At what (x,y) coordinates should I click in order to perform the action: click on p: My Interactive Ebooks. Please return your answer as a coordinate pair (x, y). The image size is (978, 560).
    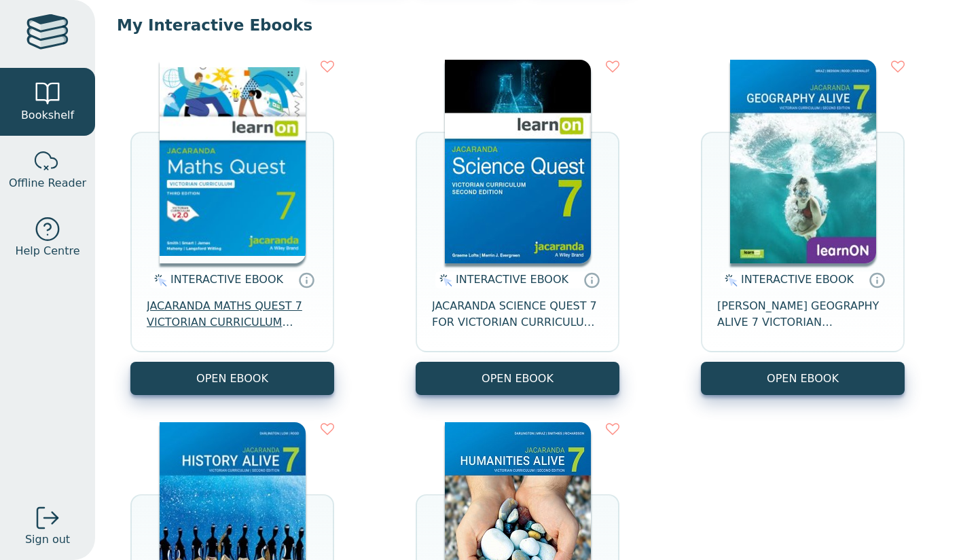
    Looking at the image, I should click on (537, 25).